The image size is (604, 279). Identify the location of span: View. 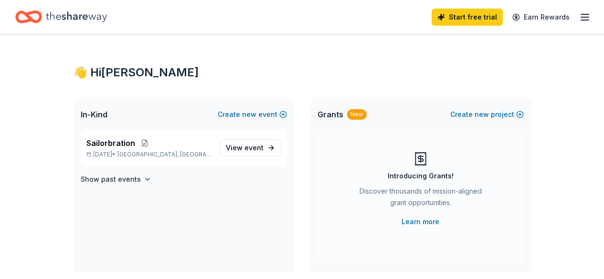
(244, 148).